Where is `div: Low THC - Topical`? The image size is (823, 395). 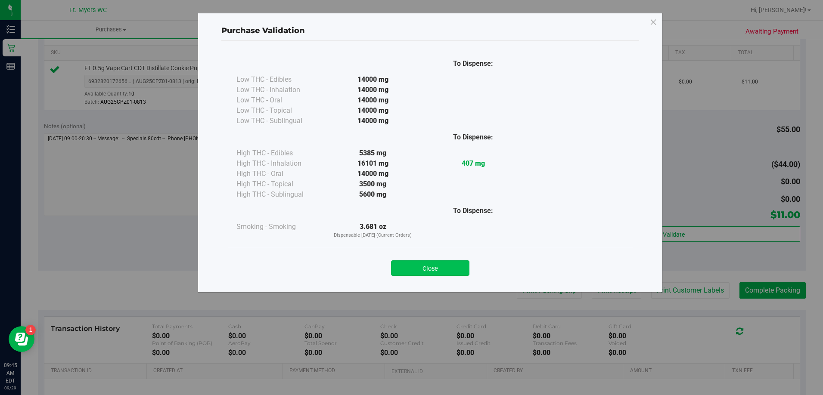 div: Low THC - Topical is located at coordinates (280, 111).